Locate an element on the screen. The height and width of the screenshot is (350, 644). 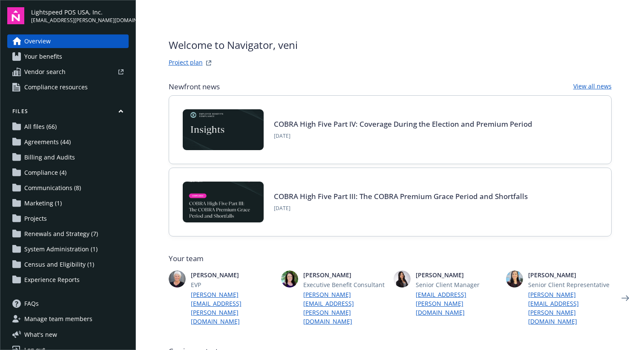
a: Vendor search is located at coordinates (68, 72).